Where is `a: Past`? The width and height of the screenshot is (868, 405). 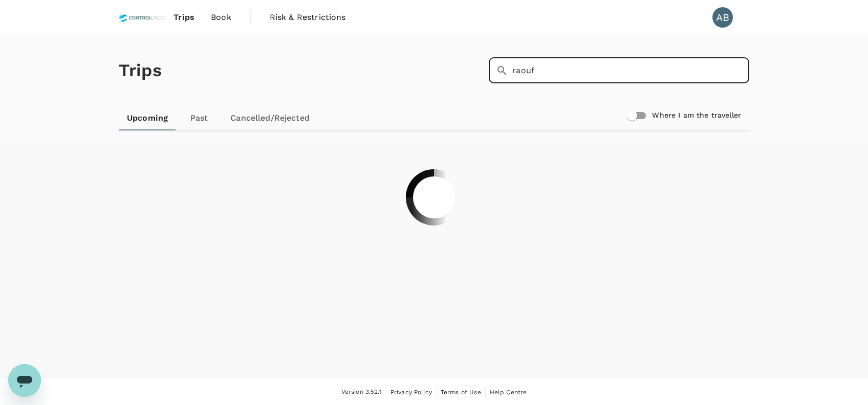 a: Past is located at coordinates (199, 118).